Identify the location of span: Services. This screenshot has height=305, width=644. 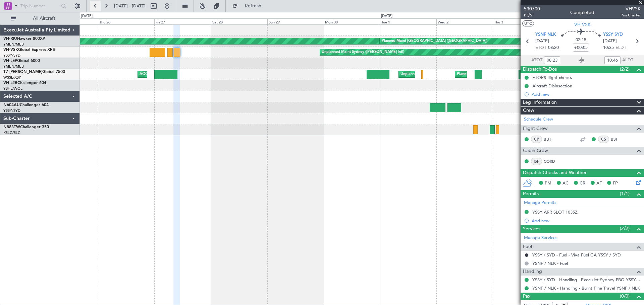
(532, 229).